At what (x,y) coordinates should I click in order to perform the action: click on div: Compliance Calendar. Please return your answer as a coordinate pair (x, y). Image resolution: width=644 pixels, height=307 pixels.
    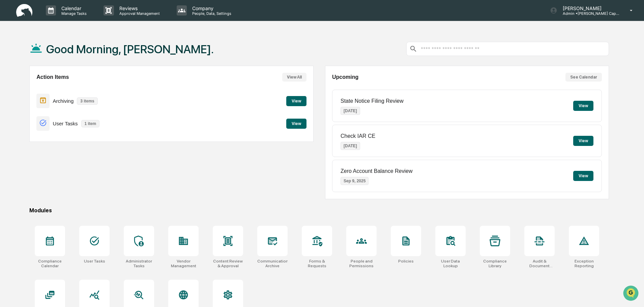
    Looking at the image, I should click on (50, 264).